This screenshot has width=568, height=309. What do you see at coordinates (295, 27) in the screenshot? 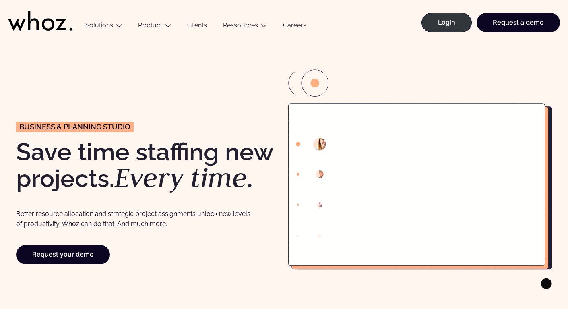
I see `a: Careers` at bounding box center [295, 27].